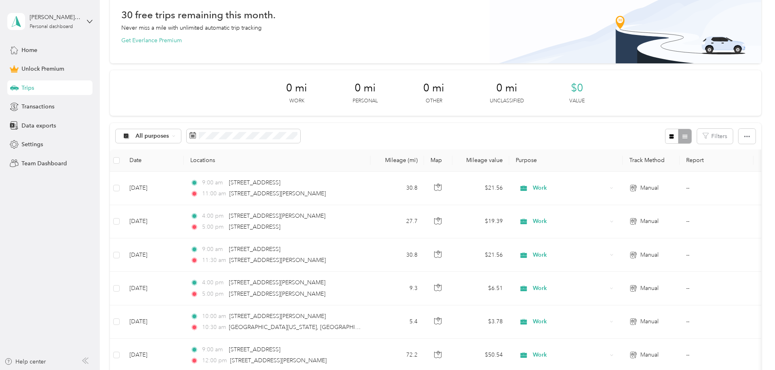 The image size is (775, 370). What do you see at coordinates (151, 40) in the screenshot?
I see `button: Get Everlance Premium` at bounding box center [151, 40].